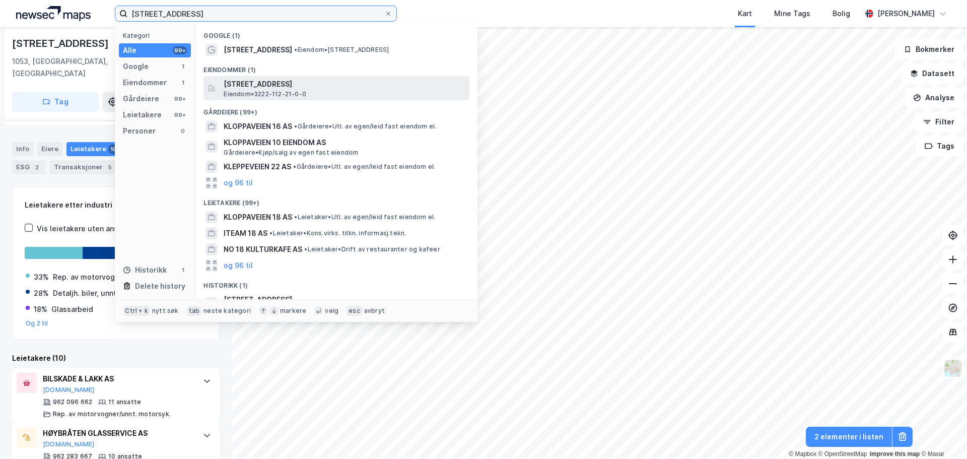 This screenshot has height=459, width=967. Describe the element at coordinates (291, 153) in the screenshot. I see `span: Gårdeiere • Kjøp/salg av egen fast eiendom` at that location.